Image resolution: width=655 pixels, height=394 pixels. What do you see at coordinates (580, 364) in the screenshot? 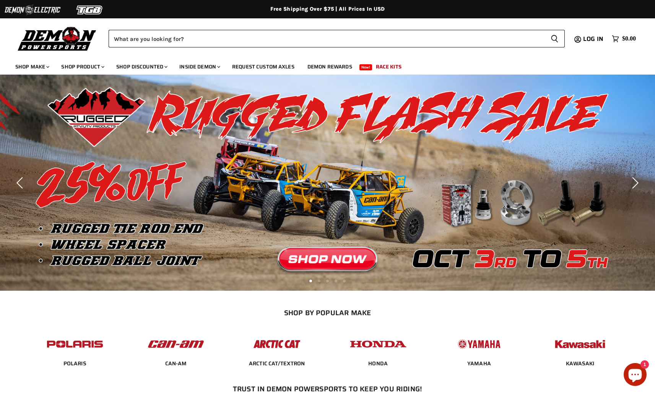
I see `span: KAWASAKI` at bounding box center [580, 364].